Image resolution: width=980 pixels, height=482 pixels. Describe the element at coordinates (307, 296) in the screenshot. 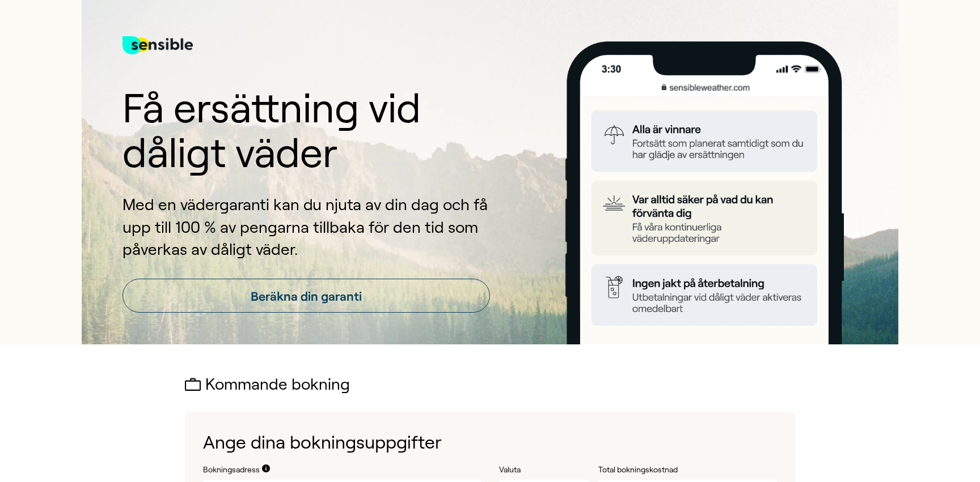

I see `a: Beräkna din garanti` at that location.